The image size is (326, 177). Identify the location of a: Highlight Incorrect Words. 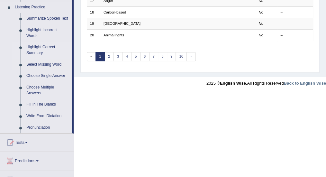
(48, 33).